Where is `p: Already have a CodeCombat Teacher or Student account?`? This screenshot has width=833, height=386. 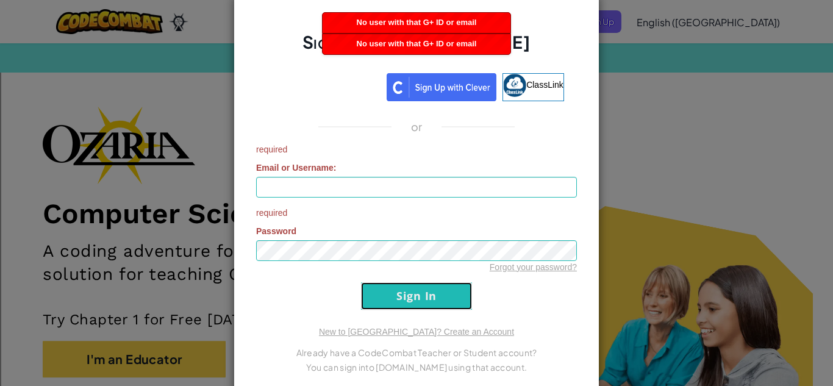
p: Already have a CodeCombat Teacher or Student account? is located at coordinates (416, 352).